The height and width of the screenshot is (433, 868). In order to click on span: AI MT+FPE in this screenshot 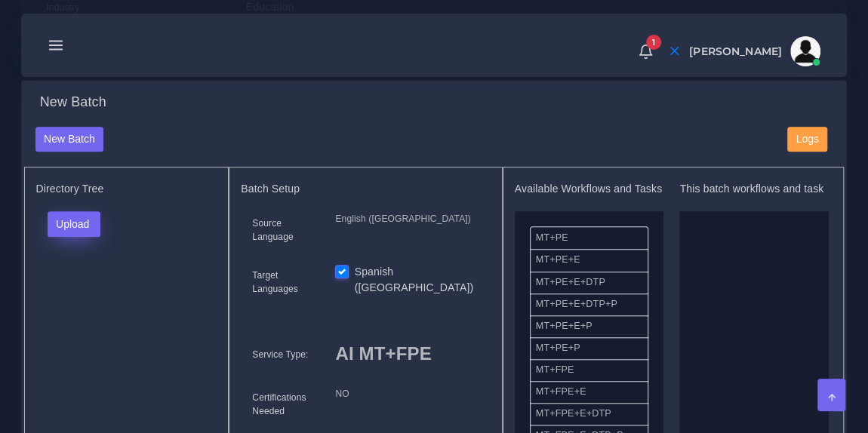, I will do `click(383, 353)`.